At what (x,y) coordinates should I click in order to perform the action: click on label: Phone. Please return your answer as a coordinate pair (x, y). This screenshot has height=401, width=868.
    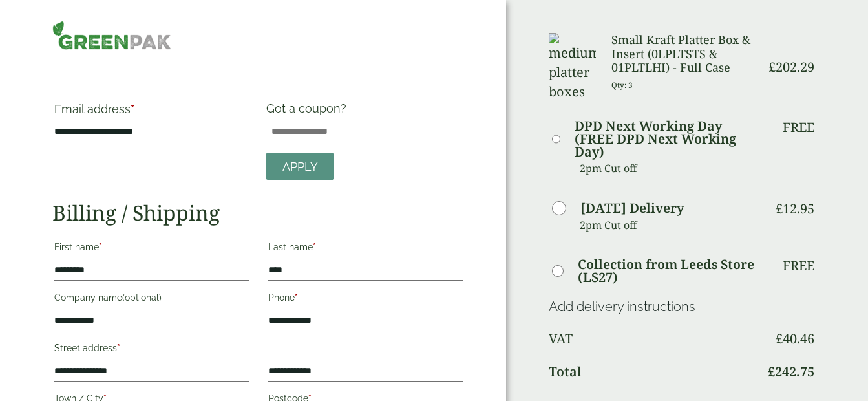
    Looking at the image, I should click on (366, 299).